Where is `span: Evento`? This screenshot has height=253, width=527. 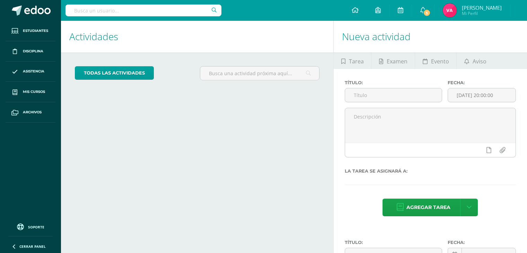 span: Evento is located at coordinates (440, 61).